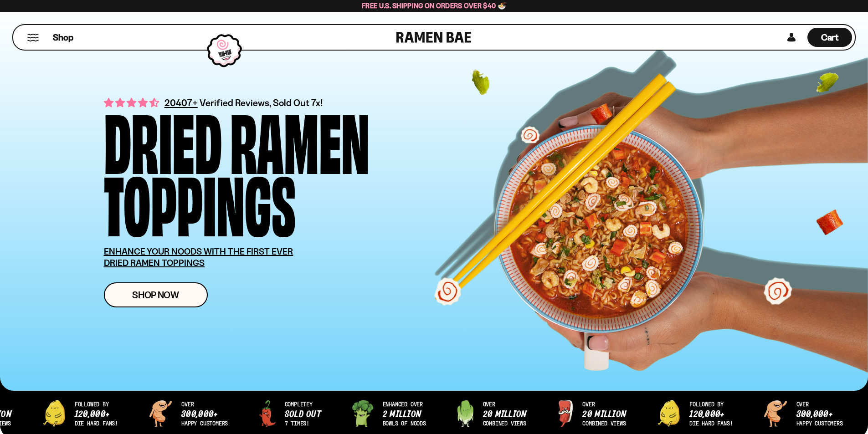 The image size is (868, 434). What do you see at coordinates (156, 294) in the screenshot?
I see `span: Shop Now` at bounding box center [156, 294].